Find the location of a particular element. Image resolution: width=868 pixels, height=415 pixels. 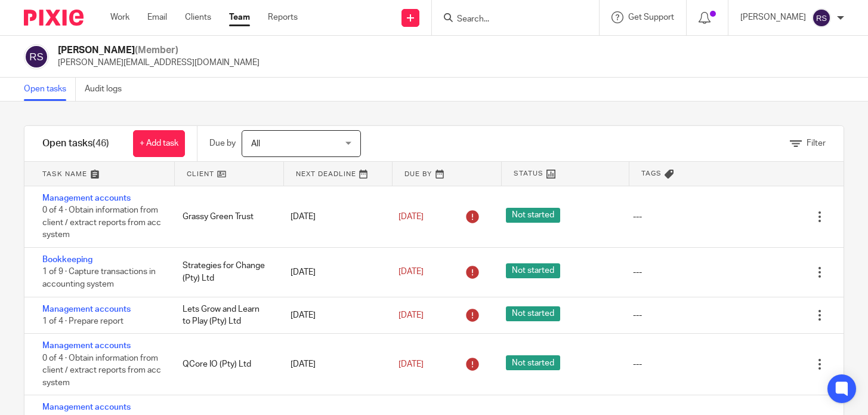

a: Bookkeeping is located at coordinates (67, 260).